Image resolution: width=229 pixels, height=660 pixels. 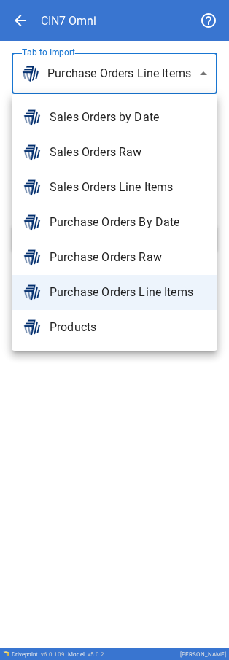 I want to click on span: Purchase Orders Line Items, so click(x=128, y=292).